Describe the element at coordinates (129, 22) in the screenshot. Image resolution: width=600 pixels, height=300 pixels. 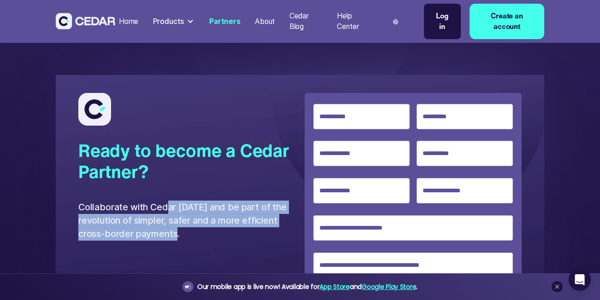
I see `div: Home` at that location.